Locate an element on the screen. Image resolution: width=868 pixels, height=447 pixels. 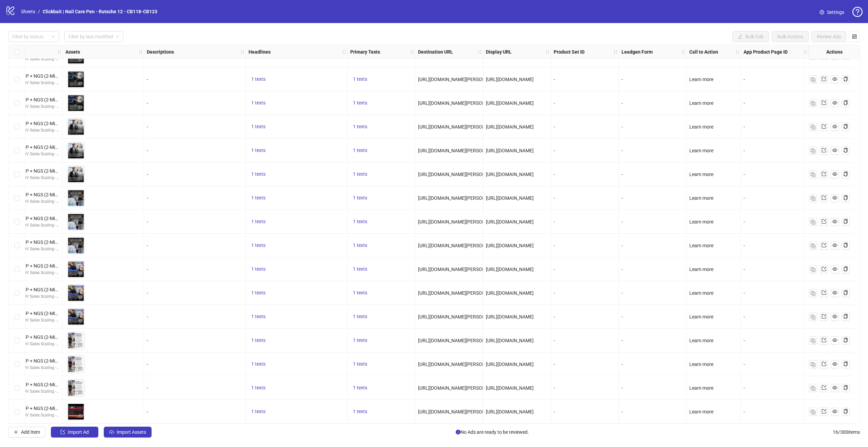
strong: Display URL is located at coordinates (499, 52).